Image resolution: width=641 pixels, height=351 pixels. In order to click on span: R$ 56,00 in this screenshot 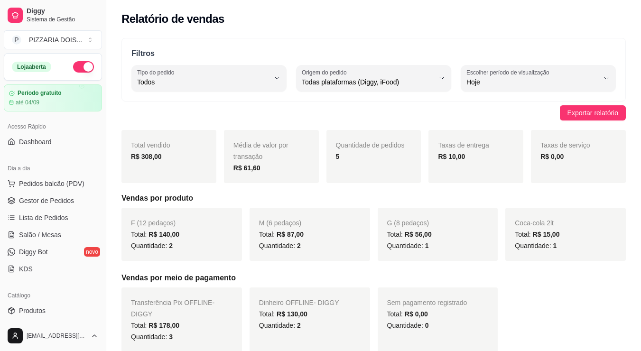, I will do `click(418, 235)`.